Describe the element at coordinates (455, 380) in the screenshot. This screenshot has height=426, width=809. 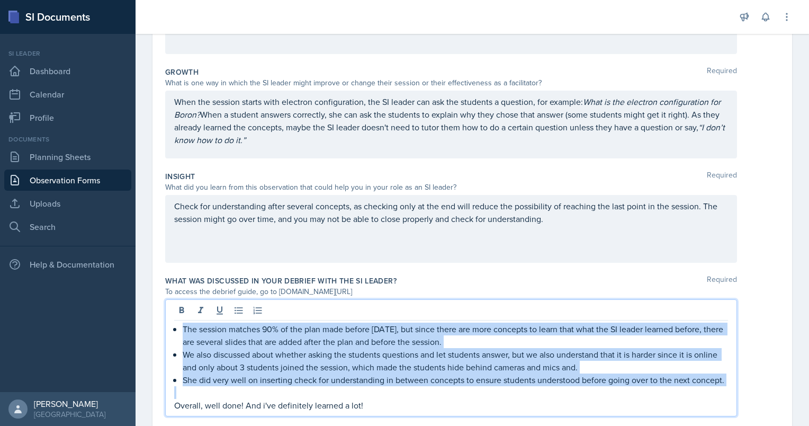
I see `p: She did very well on inserting check for understanding in between concepts to ensure students und...` at that location.